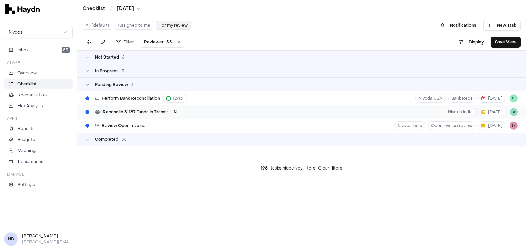 The height and width of the screenshot is (250, 526). What do you see at coordinates (13, 63) in the screenshot?
I see `h3: Close` at bounding box center [13, 63].